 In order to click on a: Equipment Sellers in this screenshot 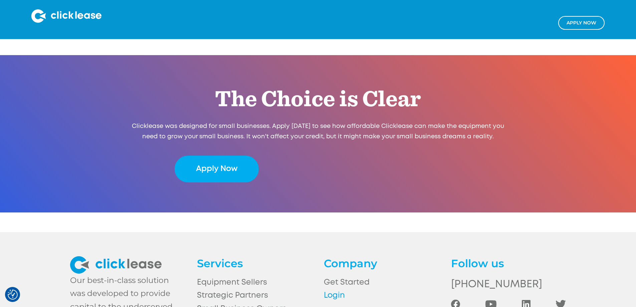, I will do `click(254, 282)`.